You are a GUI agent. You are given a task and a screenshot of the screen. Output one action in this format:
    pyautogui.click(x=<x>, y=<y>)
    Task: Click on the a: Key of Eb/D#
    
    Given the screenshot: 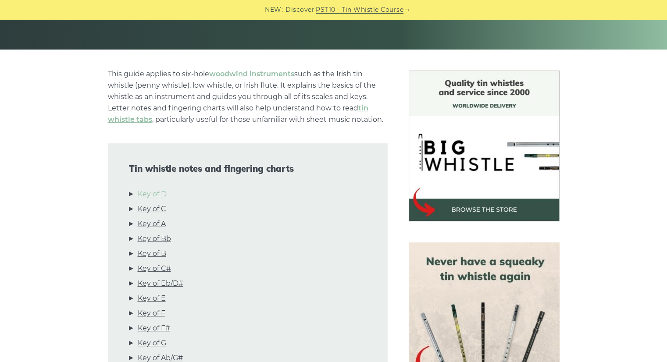 What is the action you would take?
    pyautogui.click(x=161, y=284)
    